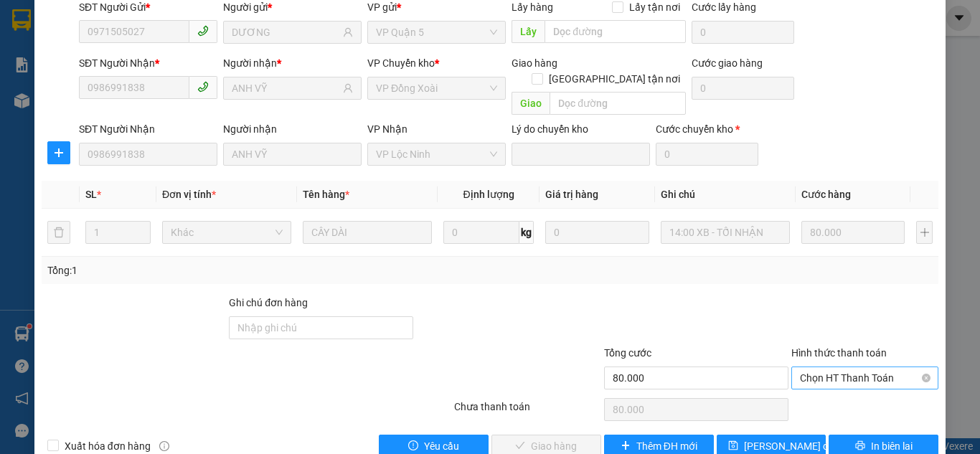 The image size is (980, 454). I want to click on span: Tổng cước, so click(628, 353).